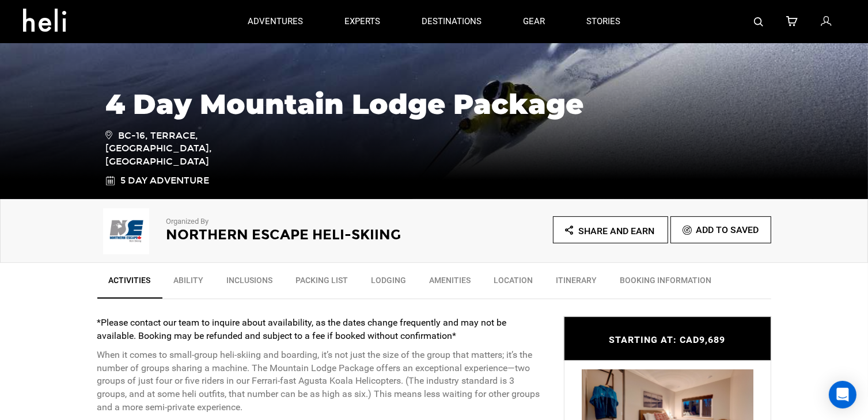  What do you see at coordinates (842, 394) in the screenshot?
I see `div: Open Intercom Messenger` at bounding box center [842, 394].